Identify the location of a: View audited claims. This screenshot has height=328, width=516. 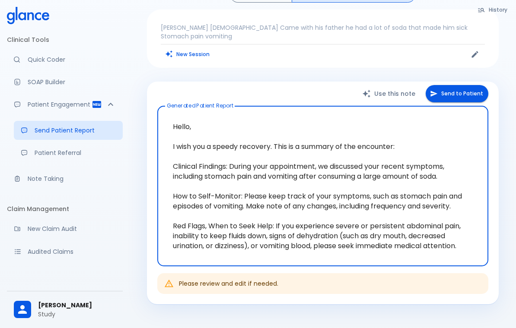
(65, 252).